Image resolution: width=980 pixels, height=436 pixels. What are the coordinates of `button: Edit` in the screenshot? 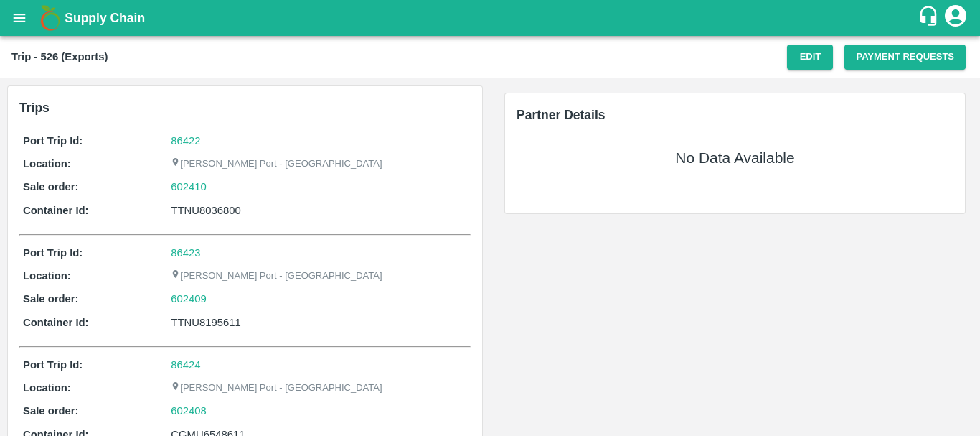 It's located at (810, 57).